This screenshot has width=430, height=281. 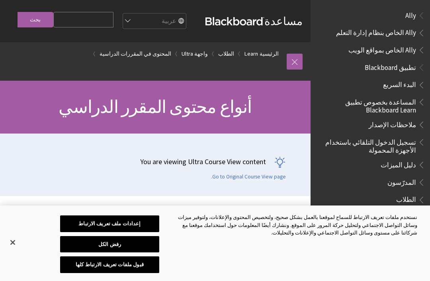 What do you see at coordinates (109, 224) in the screenshot?
I see `button: إعدادات ملف تعريف الارتباط` at bounding box center [109, 224].